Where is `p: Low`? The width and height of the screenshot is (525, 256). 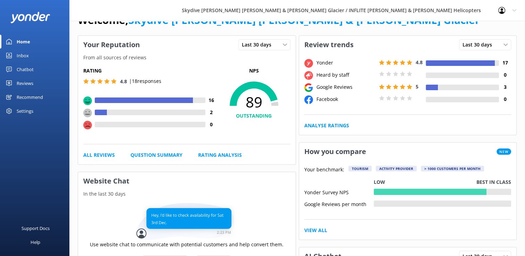 p: Low is located at coordinates (379, 182).